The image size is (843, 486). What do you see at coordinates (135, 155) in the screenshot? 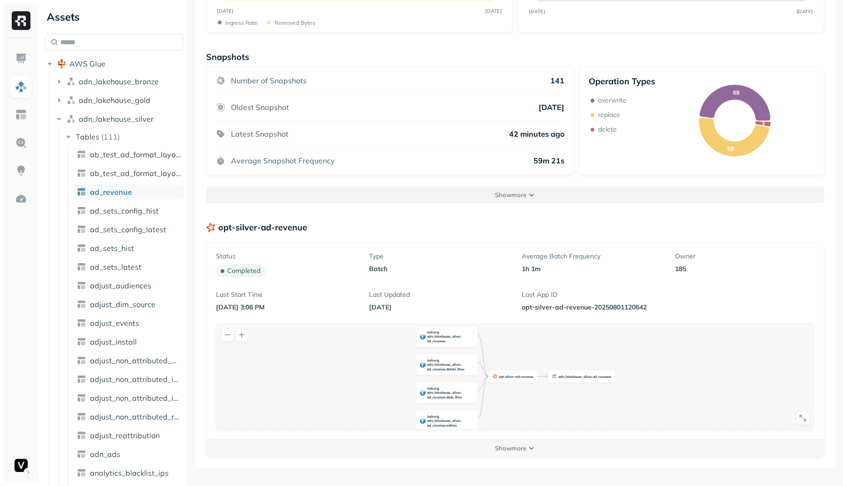
I see `span: ab_test_ad_format_layout_config_hist` at bounding box center [135, 155].